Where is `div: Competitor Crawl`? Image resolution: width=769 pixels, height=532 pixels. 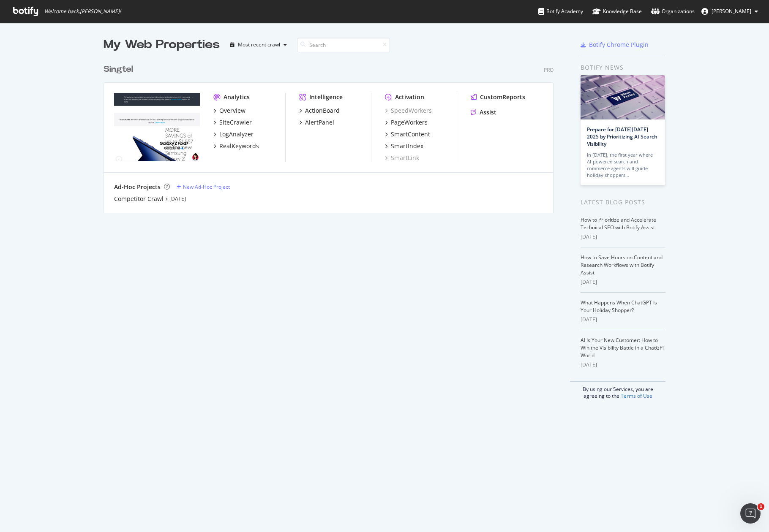 div: Competitor Crawl is located at coordinates (138, 199).